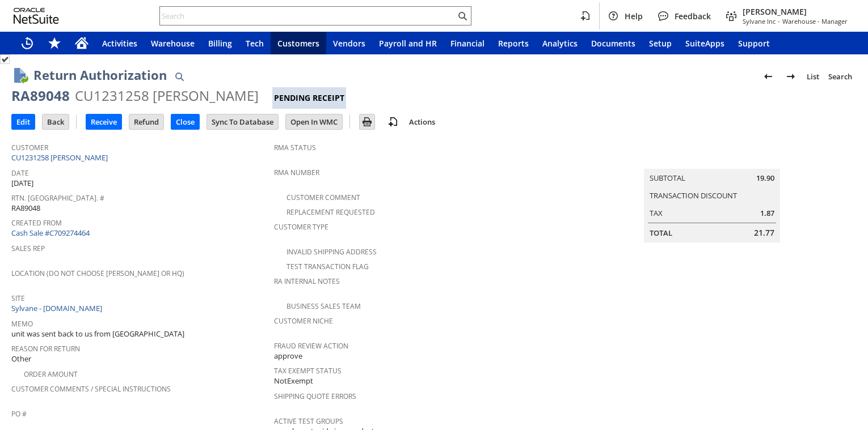 The image size is (868, 430). Describe the element at coordinates (513, 43) in the screenshot. I see `span: Reports` at that location.